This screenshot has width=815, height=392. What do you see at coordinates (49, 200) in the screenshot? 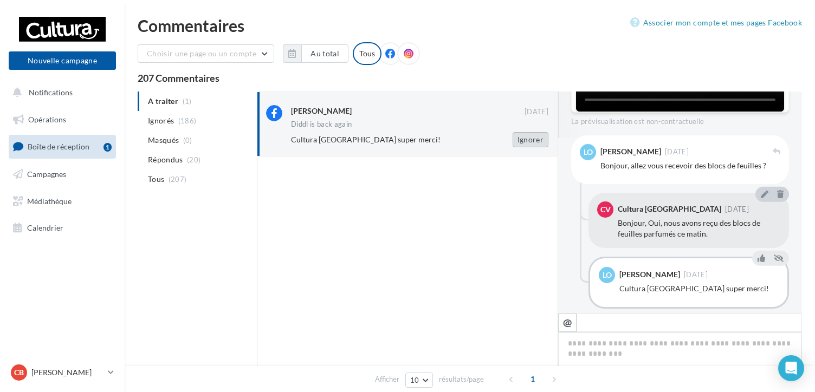
I see `span: Médiathèque` at bounding box center [49, 200].